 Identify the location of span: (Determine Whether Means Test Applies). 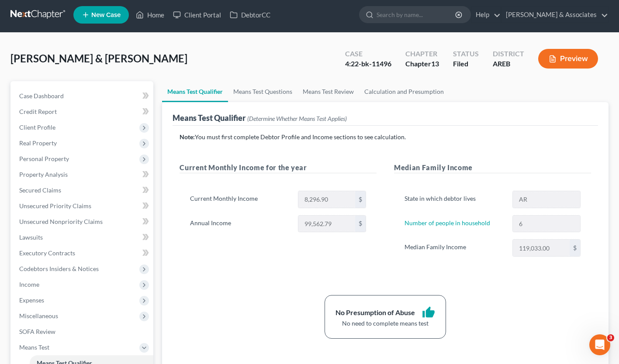
(297, 118).